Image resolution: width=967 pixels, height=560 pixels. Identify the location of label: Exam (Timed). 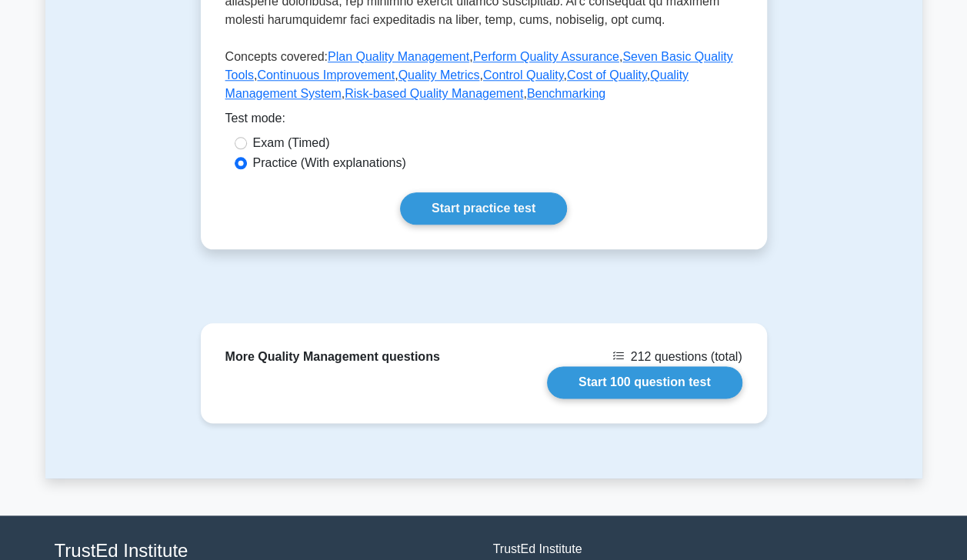
(292, 143).